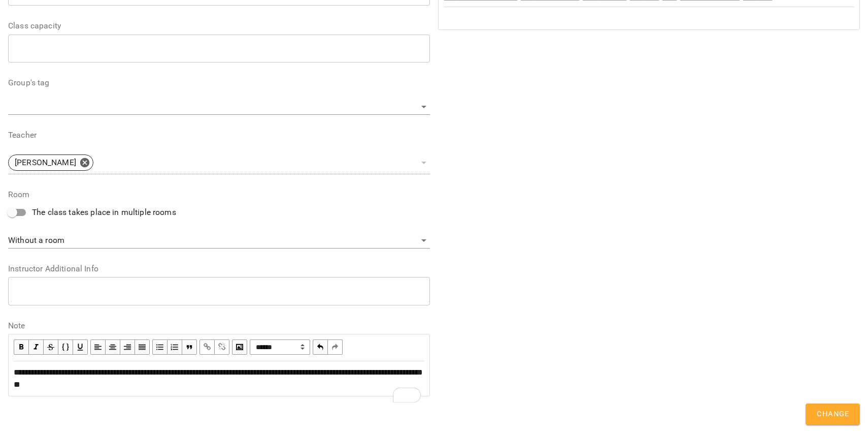 This screenshot has height=433, width=868. What do you see at coordinates (189, 347) in the screenshot?
I see `button: Blockquote` at bounding box center [189, 347].